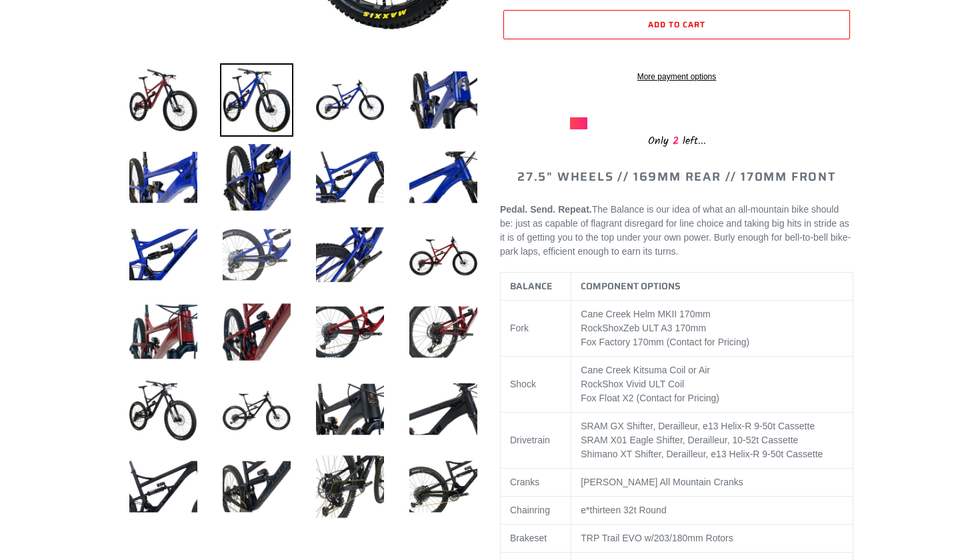  Describe the element at coordinates (546, 209) in the screenshot. I see `b: Pedal. Send. Repeat.` at that location.